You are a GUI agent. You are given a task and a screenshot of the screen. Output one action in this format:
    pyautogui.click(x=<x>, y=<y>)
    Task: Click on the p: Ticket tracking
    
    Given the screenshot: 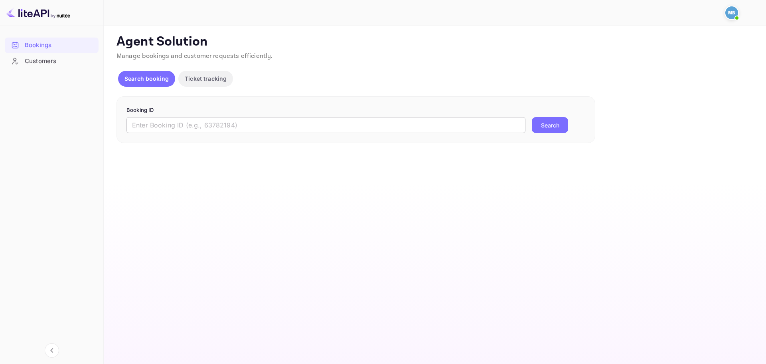 What is the action you would take?
    pyautogui.click(x=206, y=78)
    